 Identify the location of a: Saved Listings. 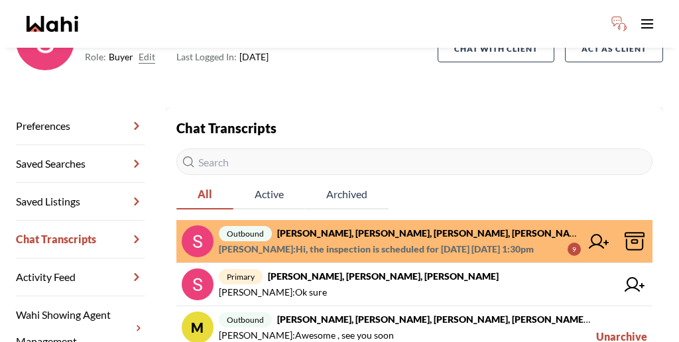
(80, 201).